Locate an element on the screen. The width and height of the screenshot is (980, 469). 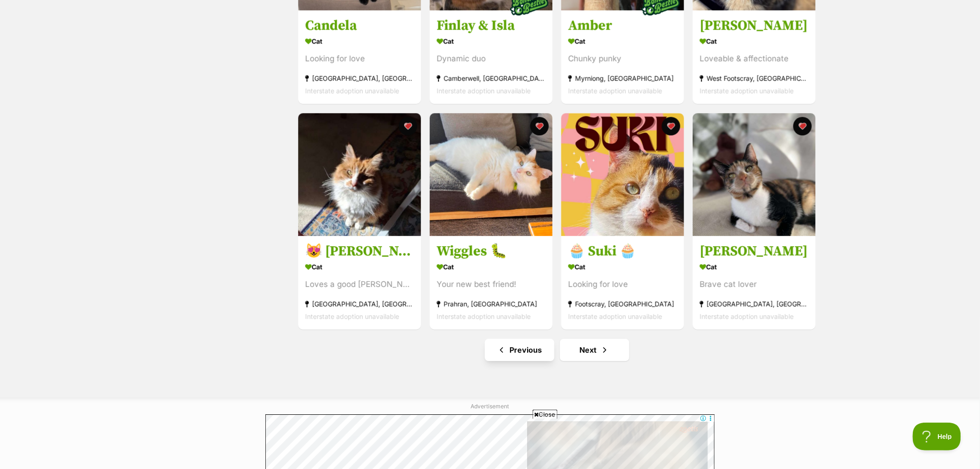
h3: Candela is located at coordinates (359, 26).